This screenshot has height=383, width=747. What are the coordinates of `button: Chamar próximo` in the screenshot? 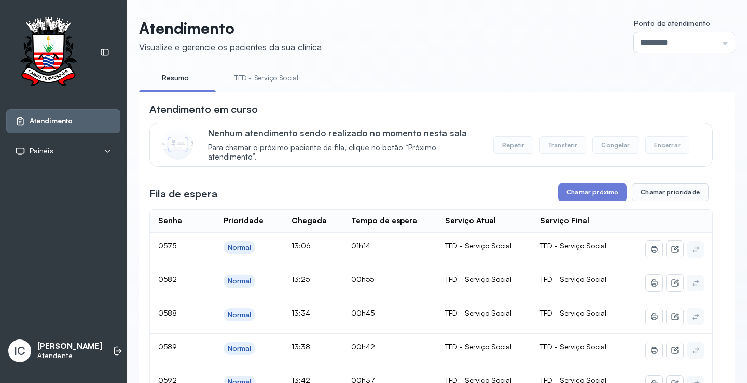 It's located at (592, 192).